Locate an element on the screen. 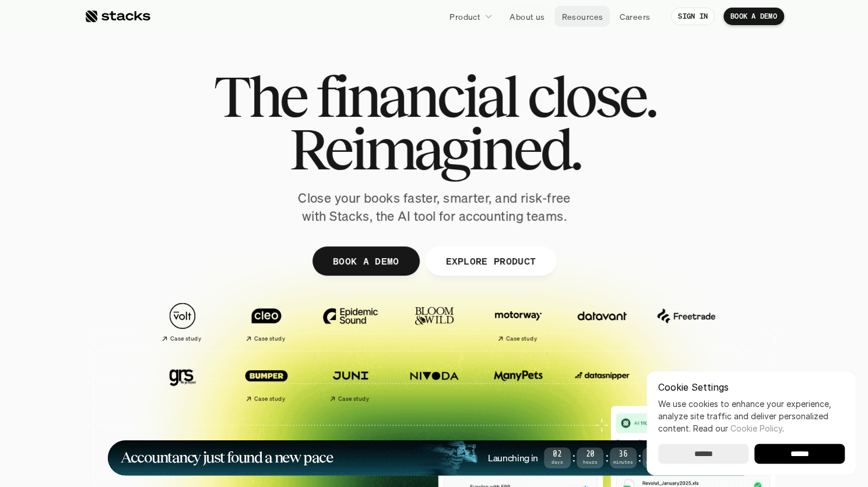  p: We use cookies to enhance your experience, analyze site traffic and deliver personalized content. is located at coordinates (751, 415).